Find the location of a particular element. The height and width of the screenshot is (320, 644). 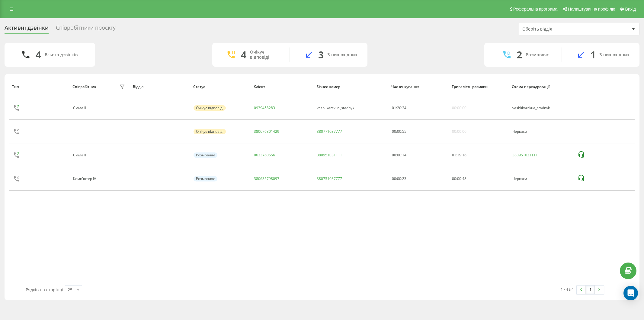

a: 380635798097 is located at coordinates (267, 178).